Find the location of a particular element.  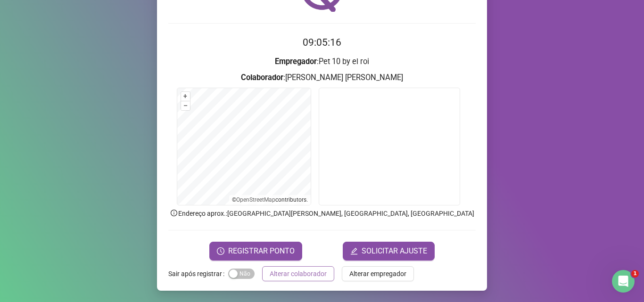

span: info-circle is located at coordinates (174, 213).